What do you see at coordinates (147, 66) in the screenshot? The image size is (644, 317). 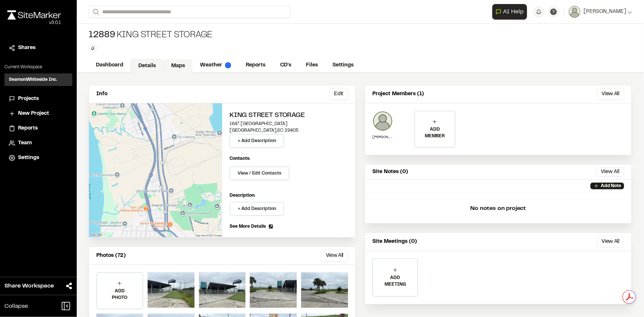 I see `a: Details` at bounding box center [147, 66].